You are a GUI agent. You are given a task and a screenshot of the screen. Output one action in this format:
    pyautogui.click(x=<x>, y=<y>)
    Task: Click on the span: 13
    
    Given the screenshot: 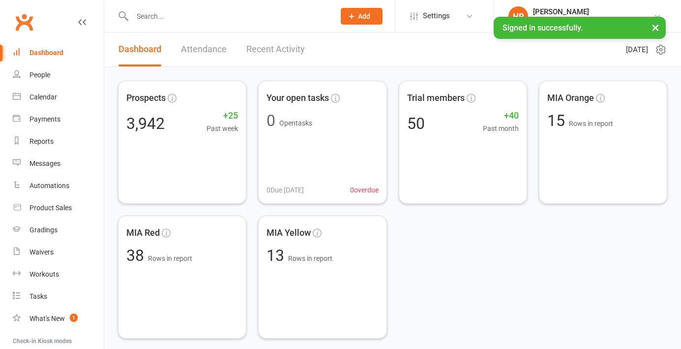 What is the action you would take?
    pyautogui.click(x=277, y=255)
    